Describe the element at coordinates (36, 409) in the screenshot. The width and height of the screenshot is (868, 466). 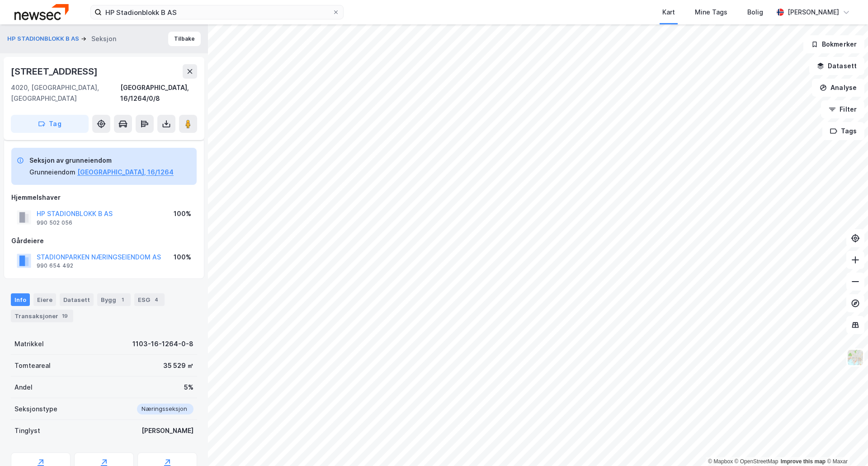
I see `div: Seksjonstype` at that location.